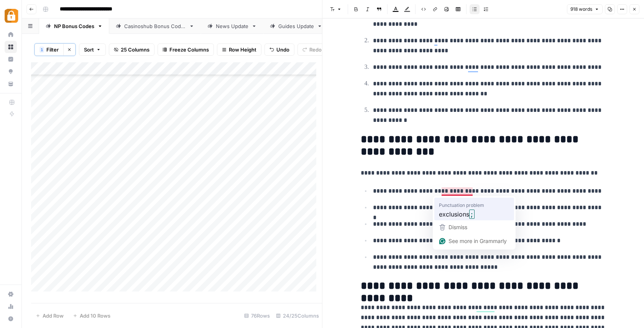 This screenshot has width=644, height=328. I want to click on div: 24/25 Columns, so click(298, 315).